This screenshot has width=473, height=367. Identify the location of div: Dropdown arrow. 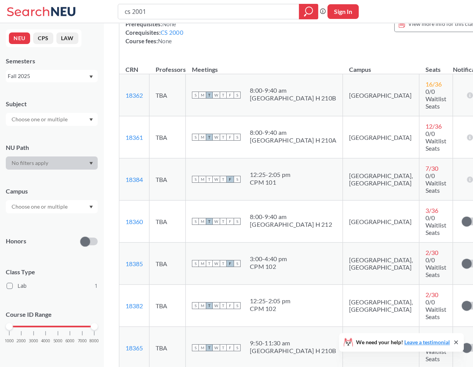
(52, 163).